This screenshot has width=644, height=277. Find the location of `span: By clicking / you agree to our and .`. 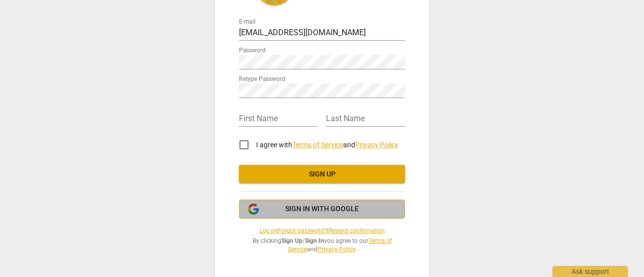

span: By clicking / you agree to our and . is located at coordinates (322, 245).